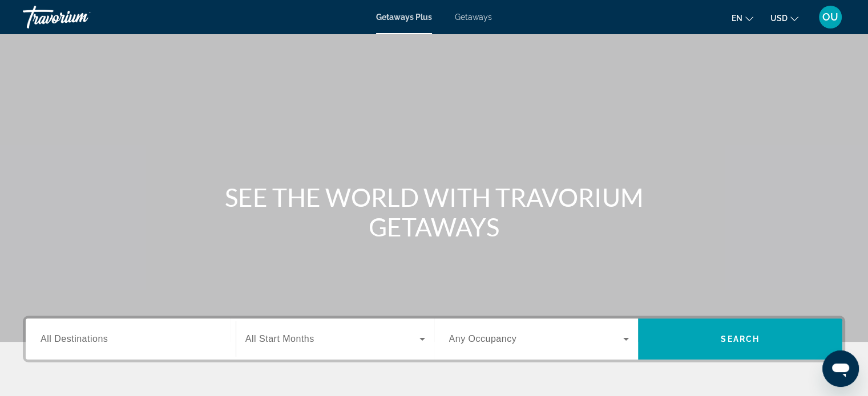 This screenshot has height=396, width=868. Describe the element at coordinates (434, 339) in the screenshot. I see `div: Search widget` at that location.